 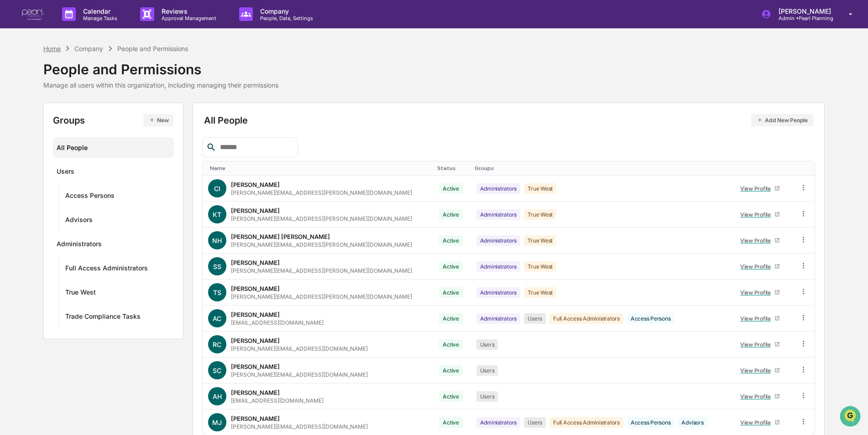 I want to click on button: Start new chat, so click(x=161, y=78).